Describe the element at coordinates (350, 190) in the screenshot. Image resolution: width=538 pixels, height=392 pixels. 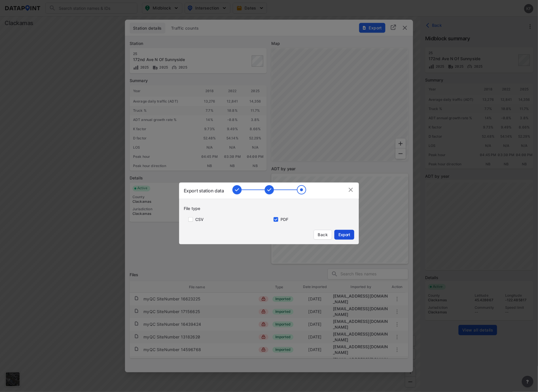
I see `img: IvGo9hDFjq0U70AQfCTEoVEAFwAAAAASUVORK5CYII=` at that location.